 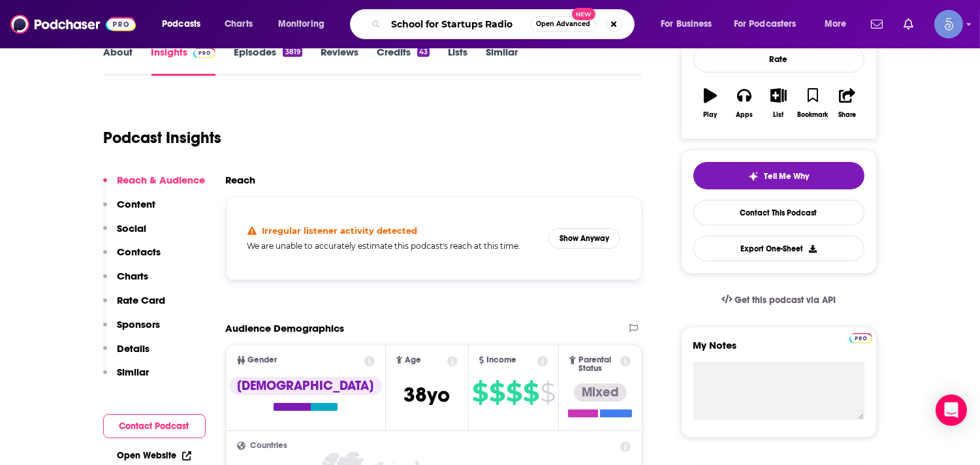 I want to click on div: Rate, so click(x=779, y=59).